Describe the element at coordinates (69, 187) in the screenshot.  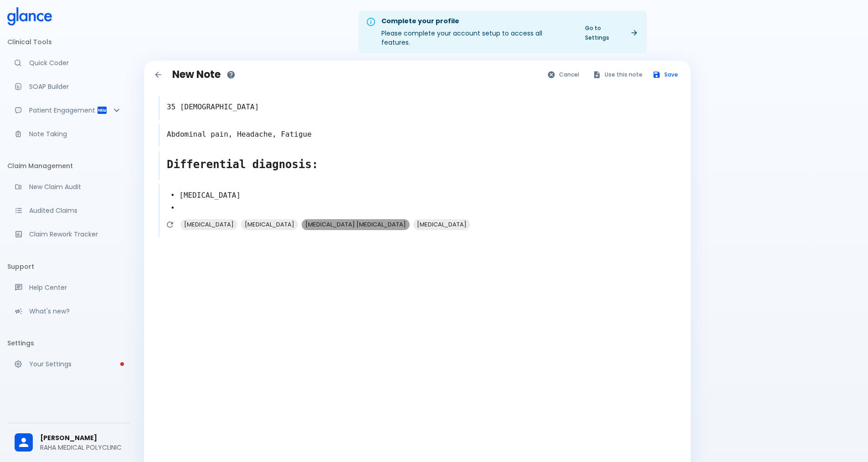
I see `a: Audit a new claim` at that location.